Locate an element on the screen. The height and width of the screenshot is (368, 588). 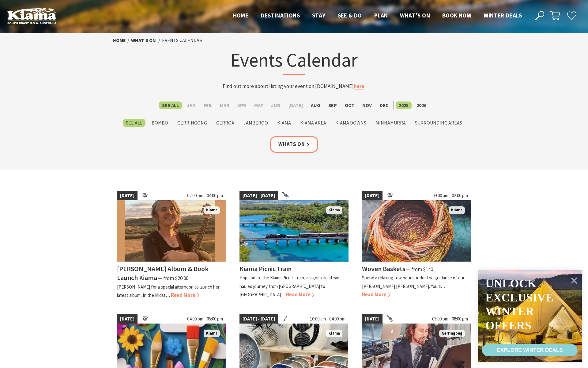
label: Minnamurra is located at coordinates (391, 122).